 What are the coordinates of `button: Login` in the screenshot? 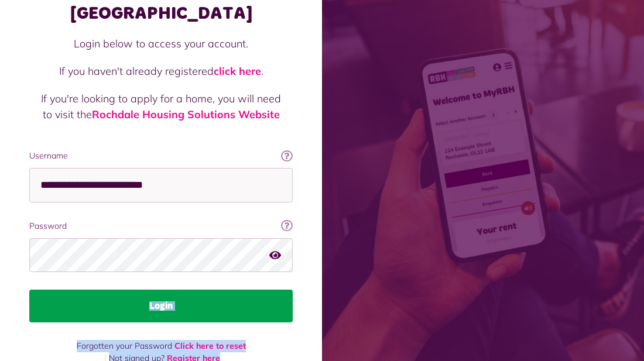 It's located at (161, 305).